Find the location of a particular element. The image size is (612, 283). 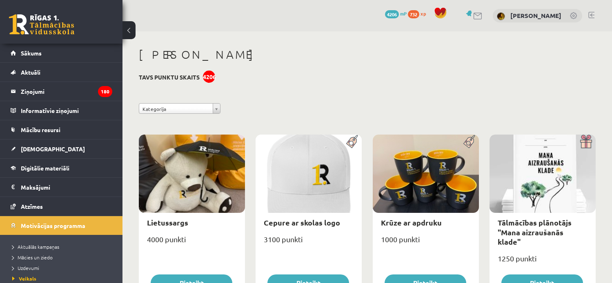

img: Dāvana ar pārsteigumu is located at coordinates (586, 142).